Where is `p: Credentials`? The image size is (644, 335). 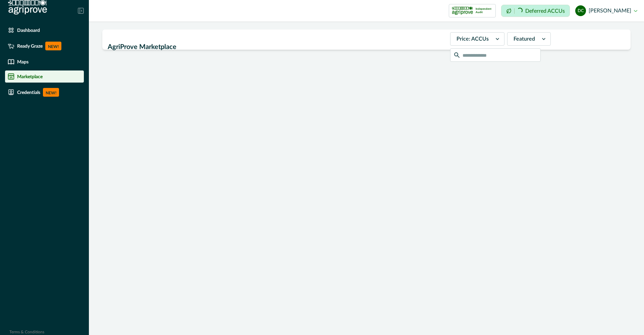 p: Credentials is located at coordinates (29, 92).